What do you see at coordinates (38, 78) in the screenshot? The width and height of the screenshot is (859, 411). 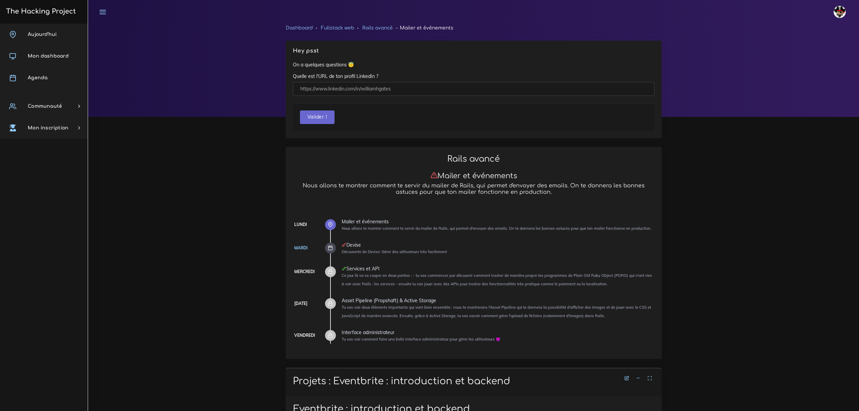 I see `span: Agenda` at bounding box center [38, 78].